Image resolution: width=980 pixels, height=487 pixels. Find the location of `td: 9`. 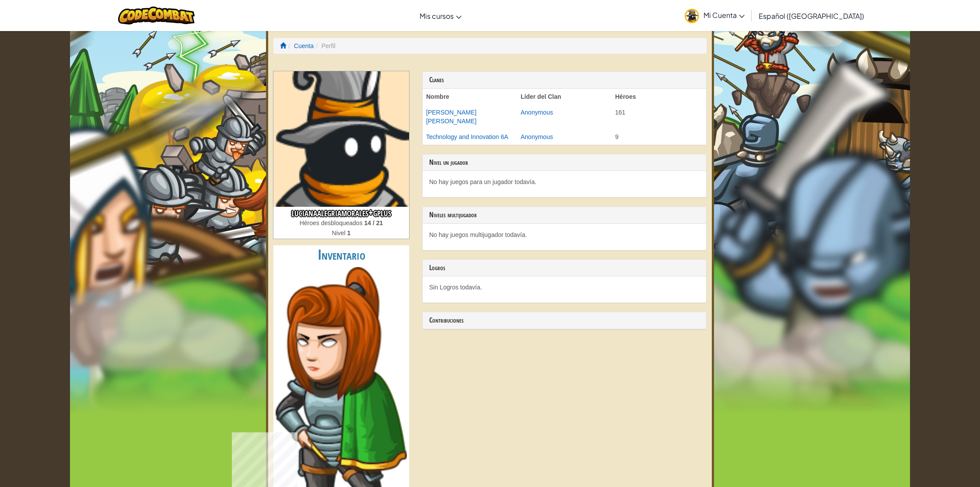

td: 9 is located at coordinates (659, 137).